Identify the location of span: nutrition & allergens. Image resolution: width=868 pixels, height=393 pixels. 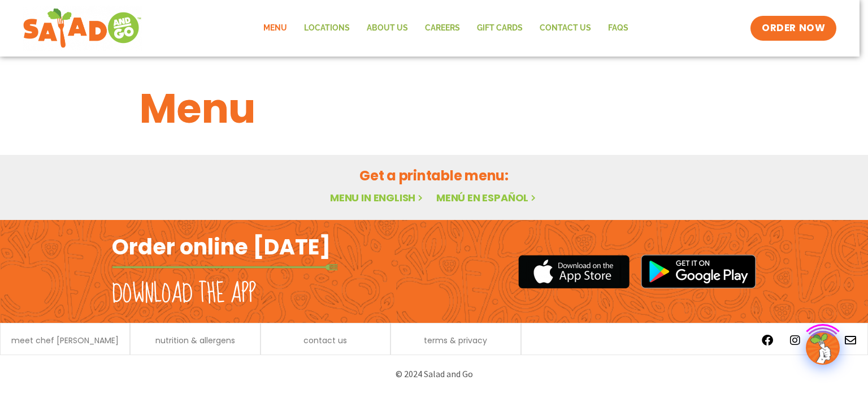
(195, 340).